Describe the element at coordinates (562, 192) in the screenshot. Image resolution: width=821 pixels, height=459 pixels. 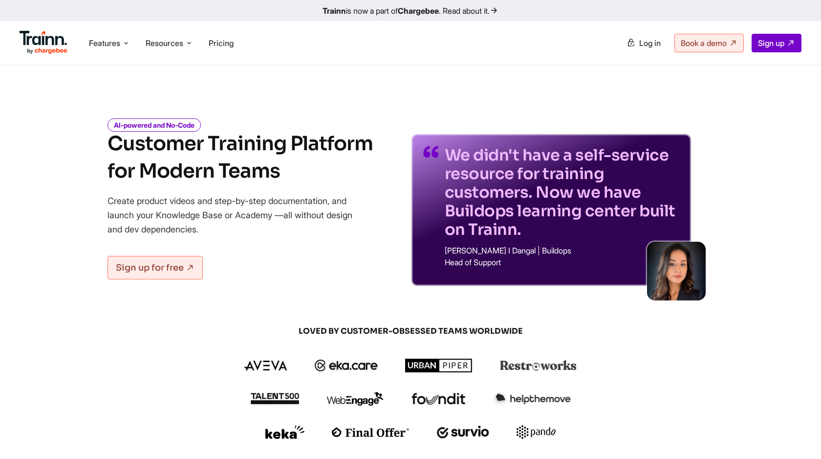
I see `p: We didn't have a self-service resource for training customers. Now we have Buildops learning cent...` at that location.